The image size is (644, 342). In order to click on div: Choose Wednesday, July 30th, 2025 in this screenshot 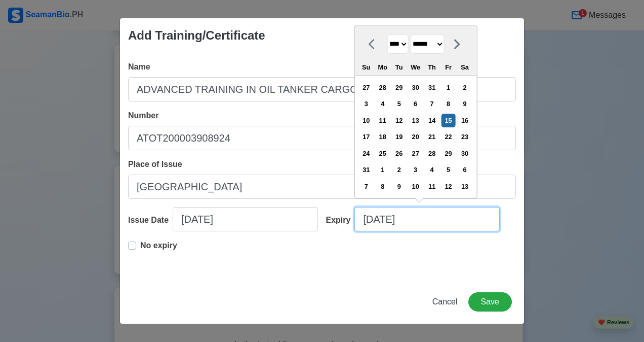, I will do `click(415, 87)`.